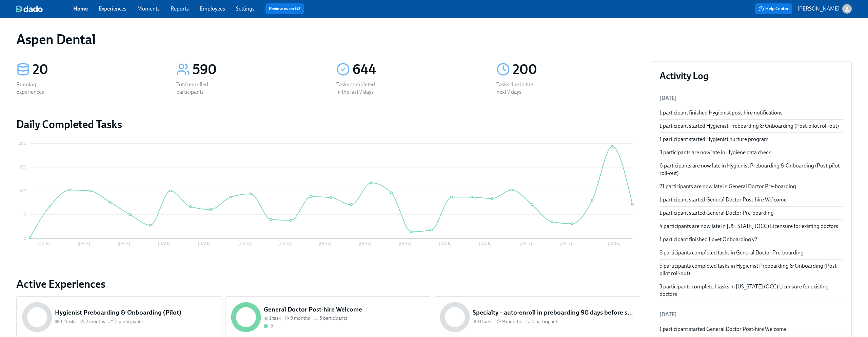 This screenshot has width=868, height=337. Describe the element at coordinates (752, 253) in the screenshot. I see `div: 8 participants completed tasks in General Doctor Pre-boarding` at that location.